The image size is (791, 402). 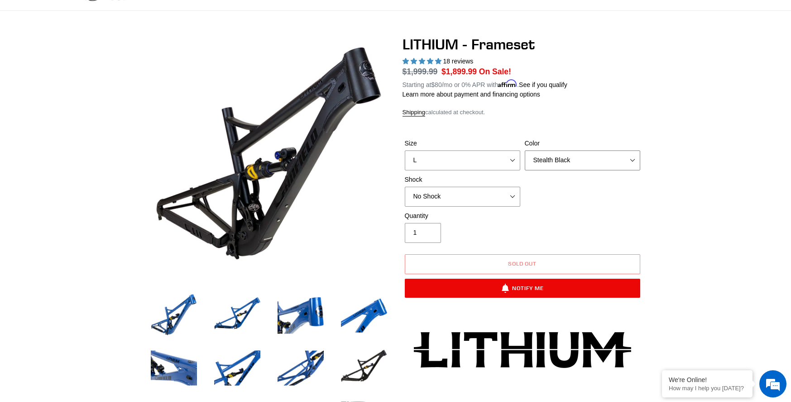 What do you see at coordinates (88, 263) in the screenshot?
I see `textarea: Type your message and hit 'Enter'` at bounding box center [88, 263].